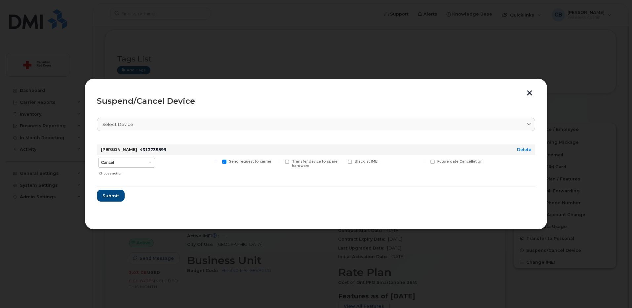 The height and width of the screenshot is (308, 632). What do you see at coordinates (524, 149) in the screenshot?
I see `a: Delete` at bounding box center [524, 149].